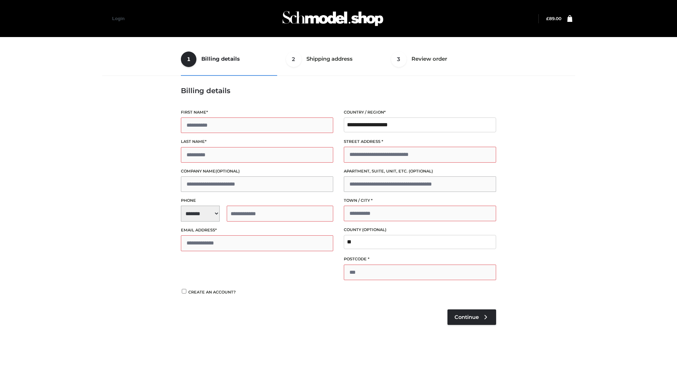 The height and width of the screenshot is (381, 677). I want to click on img: Schmodel Admin 964, so click(333, 18).